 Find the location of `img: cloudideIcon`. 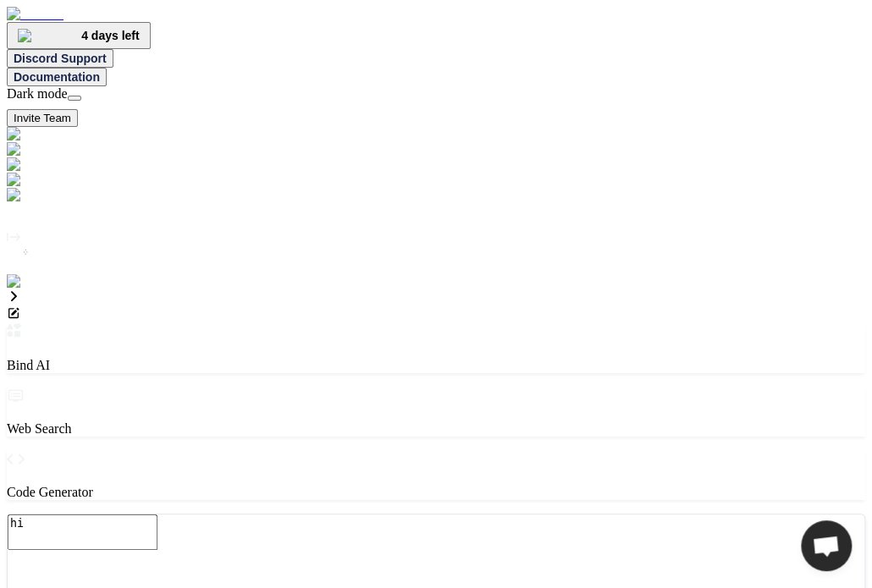

img: cloudideIcon is located at coordinates (49, 195).